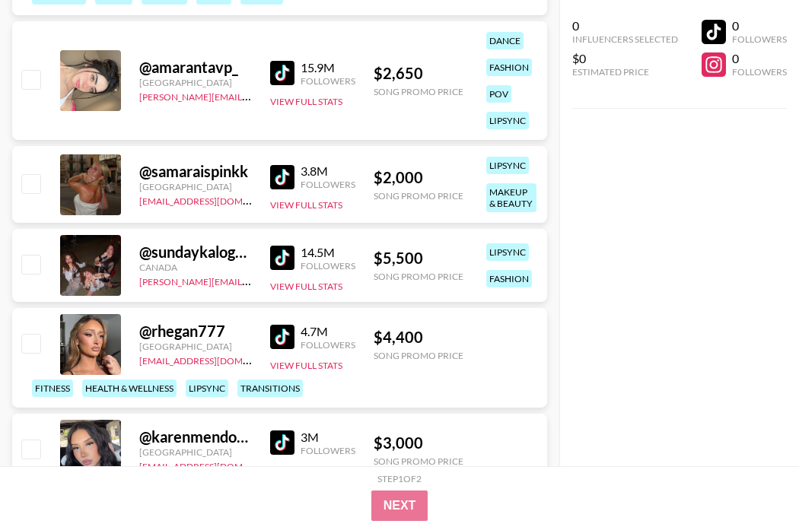 The height and width of the screenshot is (527, 799). I want to click on div: 3M, so click(328, 438).